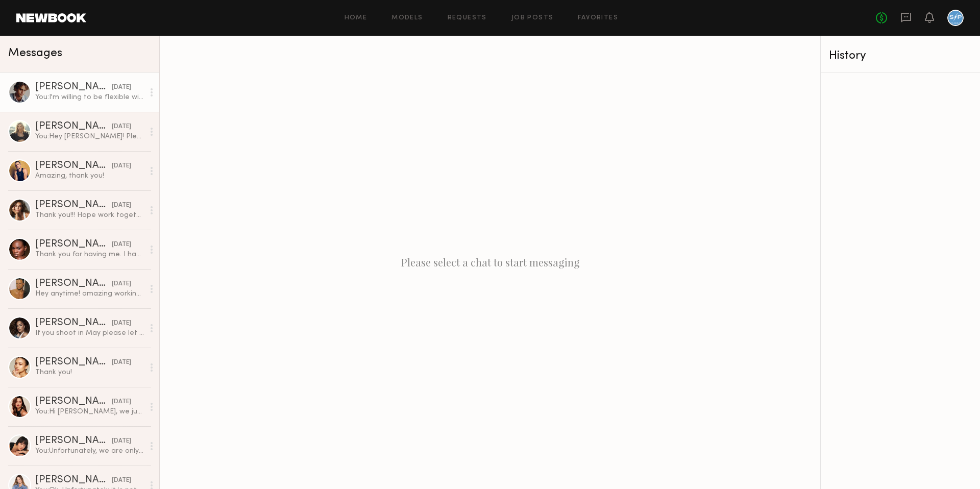  What do you see at coordinates (597, 18) in the screenshot?
I see `a: Favorites` at bounding box center [597, 18].